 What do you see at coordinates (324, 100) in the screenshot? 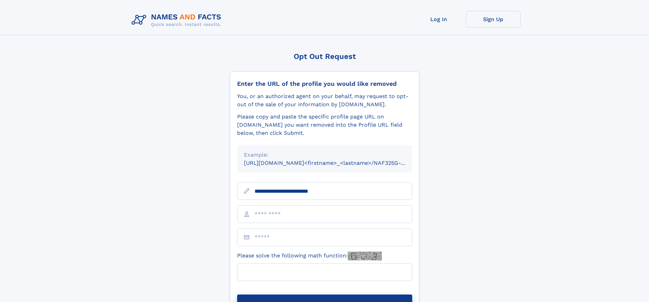
I see `div: You, or an authorized agent on your behalf, may request to opt-out of the sale of your informatio...` at bounding box center [324, 100].